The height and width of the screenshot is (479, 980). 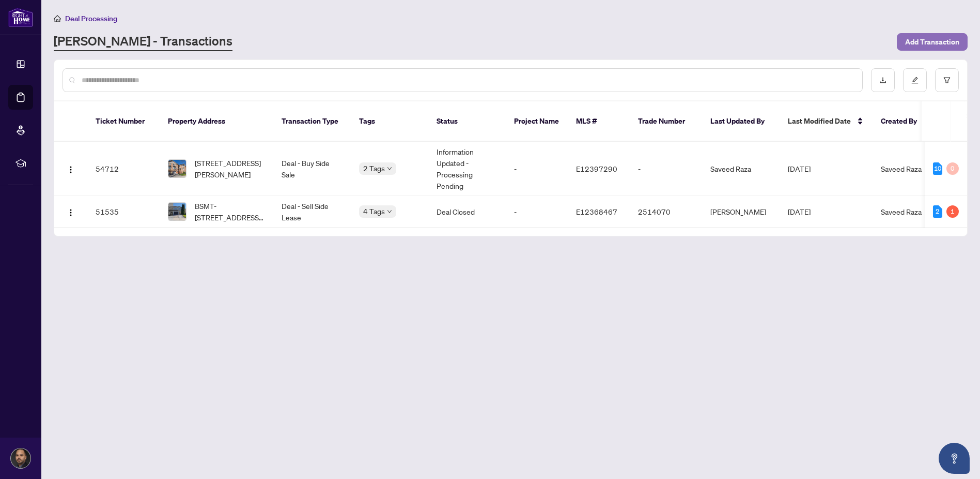 What do you see at coordinates (57, 18) in the screenshot?
I see `span: home` at bounding box center [57, 18].